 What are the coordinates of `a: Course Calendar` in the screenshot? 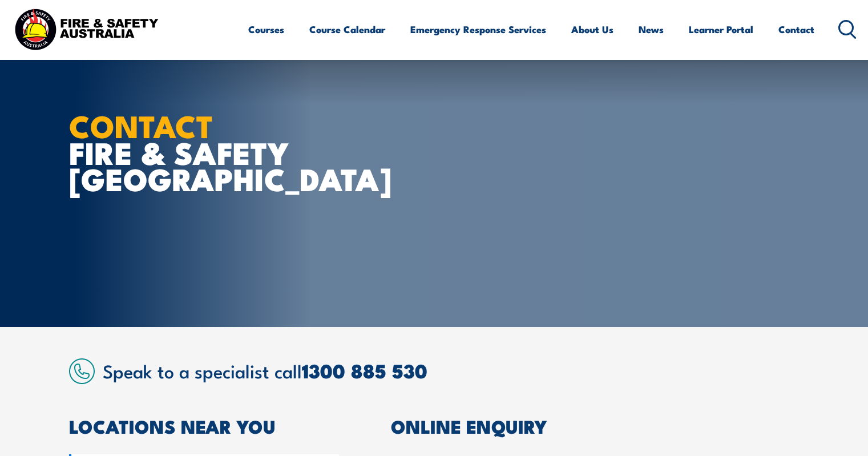 It's located at (347, 29).